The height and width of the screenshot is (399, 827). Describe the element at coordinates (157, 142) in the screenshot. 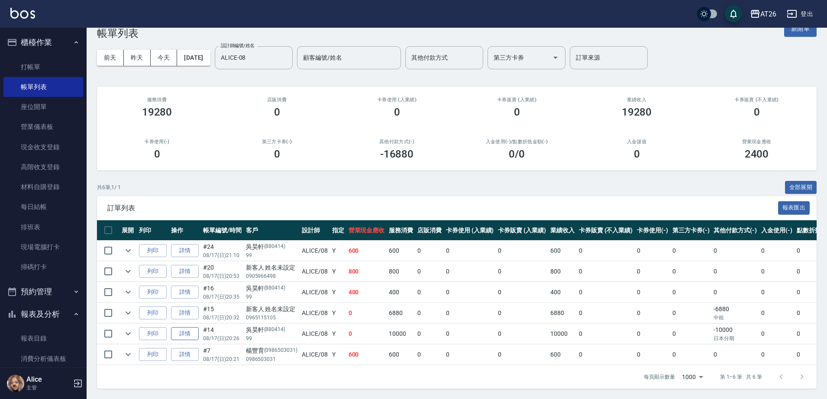

I see `h2: 卡券使用(-)` at that location.